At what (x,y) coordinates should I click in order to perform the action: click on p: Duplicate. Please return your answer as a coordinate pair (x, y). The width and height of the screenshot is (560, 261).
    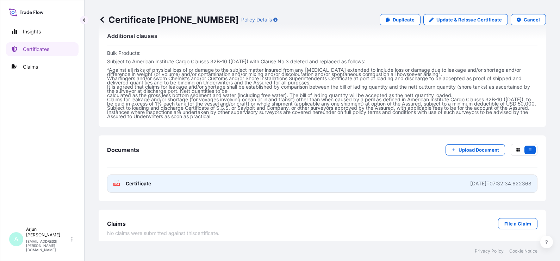
    Looking at the image, I should click on (403, 20).